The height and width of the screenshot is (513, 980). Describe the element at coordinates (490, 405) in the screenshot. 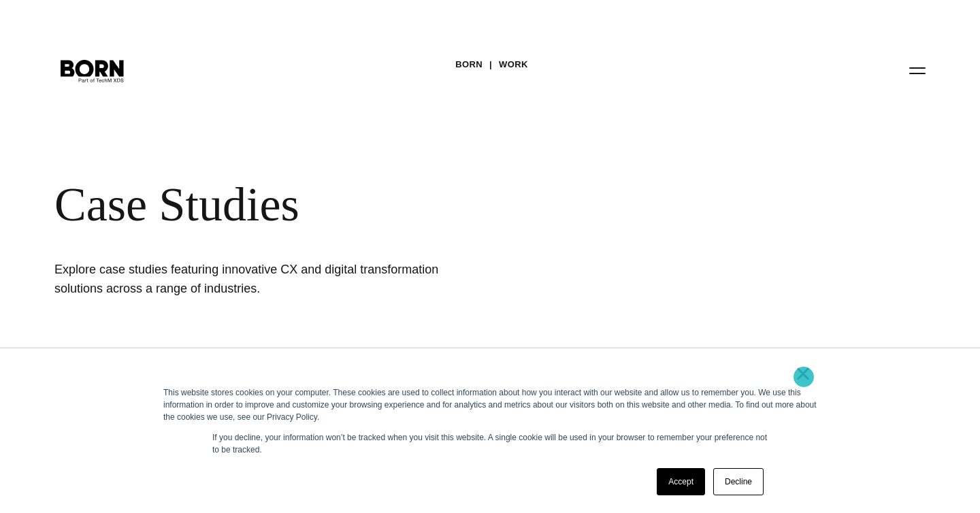

I see `div: This website stores cookies on your computer. These cookies are used to collect information about...` at that location.